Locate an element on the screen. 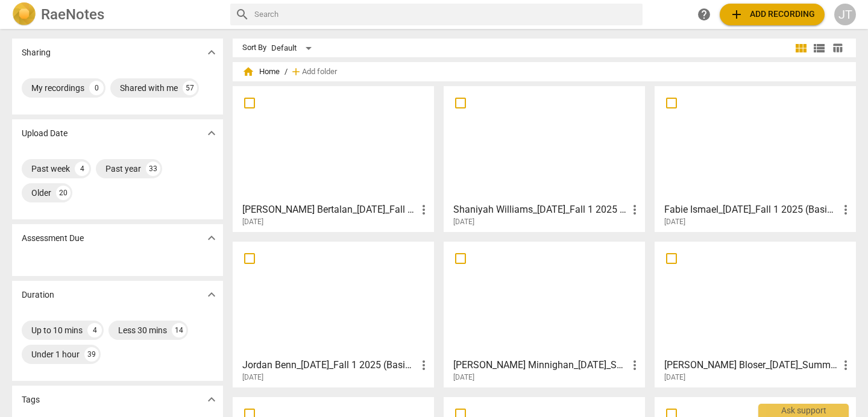  div: 57 is located at coordinates (190, 88).